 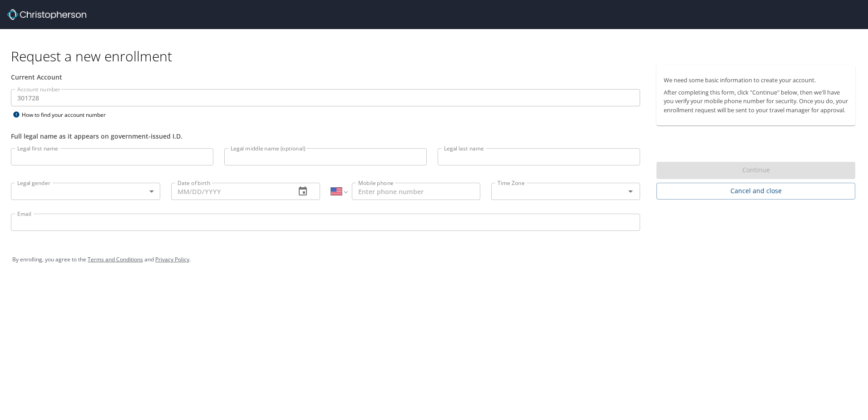 What do you see at coordinates (115, 259) in the screenshot?
I see `a: Terms and Conditions` at bounding box center [115, 259].